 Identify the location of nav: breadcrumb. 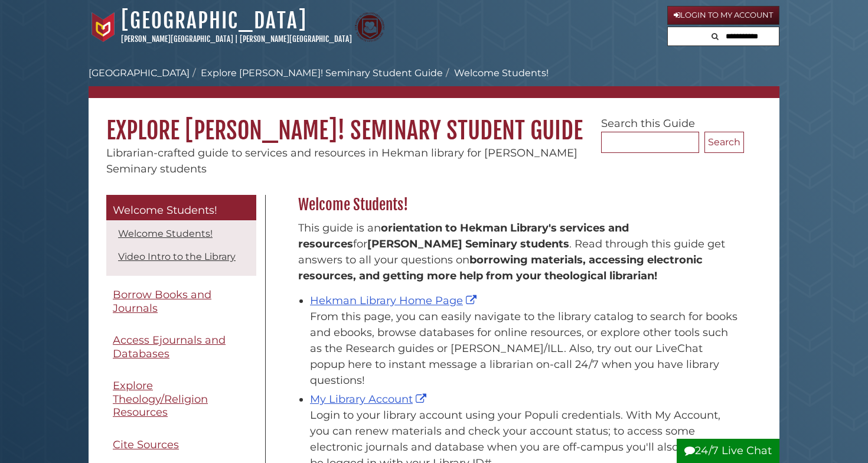
(434, 82).